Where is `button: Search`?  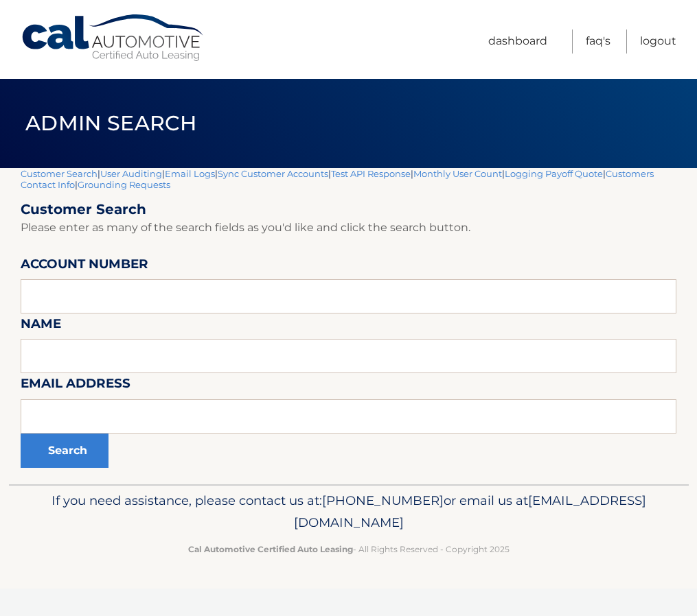
button: Search is located at coordinates (64, 451).